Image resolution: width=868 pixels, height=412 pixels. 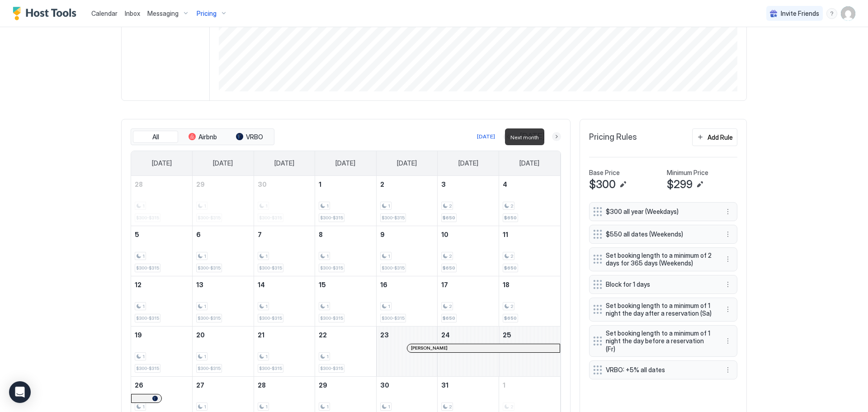 What do you see at coordinates (384, 285) in the screenshot?
I see `span: 16` at bounding box center [384, 285].